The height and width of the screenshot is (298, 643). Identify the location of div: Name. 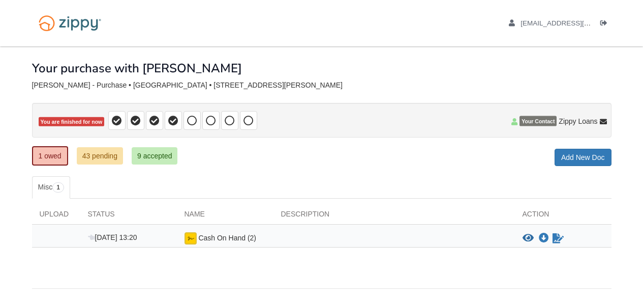
(225, 216).